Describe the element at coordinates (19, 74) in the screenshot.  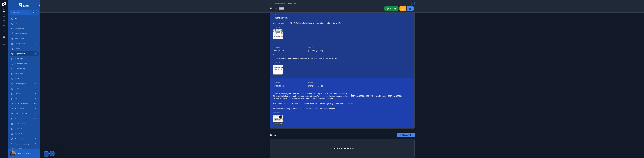
I see `span: Provisionen` at that location.